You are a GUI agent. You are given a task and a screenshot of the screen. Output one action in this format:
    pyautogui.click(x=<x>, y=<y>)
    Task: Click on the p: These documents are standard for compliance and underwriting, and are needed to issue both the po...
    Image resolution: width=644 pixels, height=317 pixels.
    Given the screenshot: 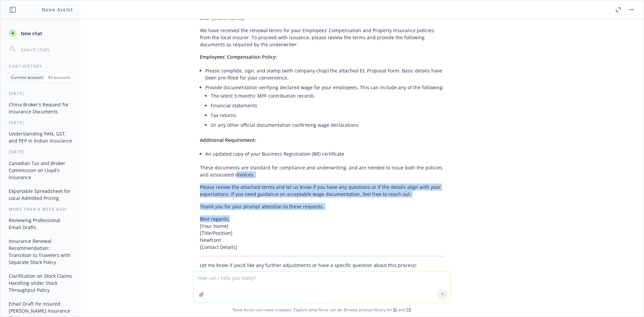 What is the action you would take?
    pyautogui.click(x=322, y=171)
    